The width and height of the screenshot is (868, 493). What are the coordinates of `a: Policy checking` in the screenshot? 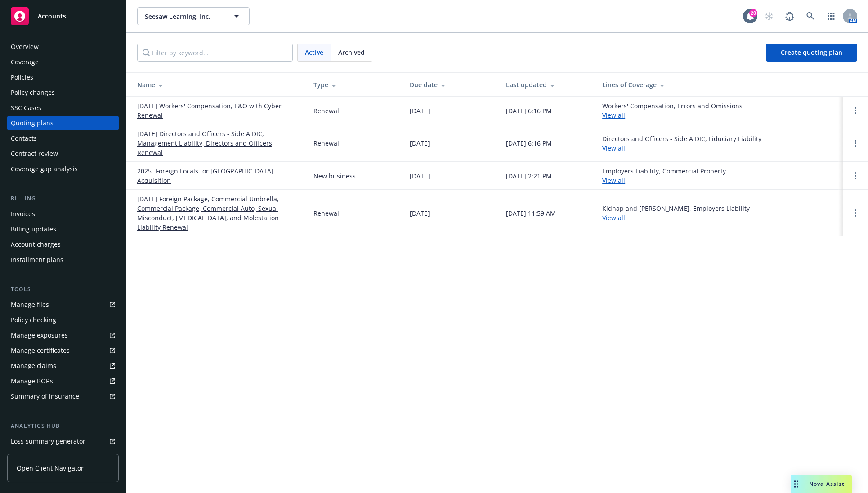 It's located at (63, 320).